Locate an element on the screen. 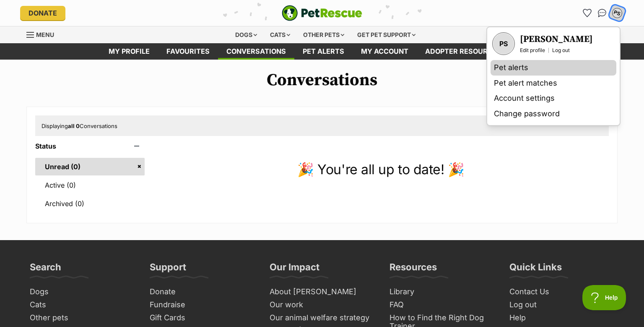 The image size is (644, 327). a: My account is located at coordinates (384, 51).